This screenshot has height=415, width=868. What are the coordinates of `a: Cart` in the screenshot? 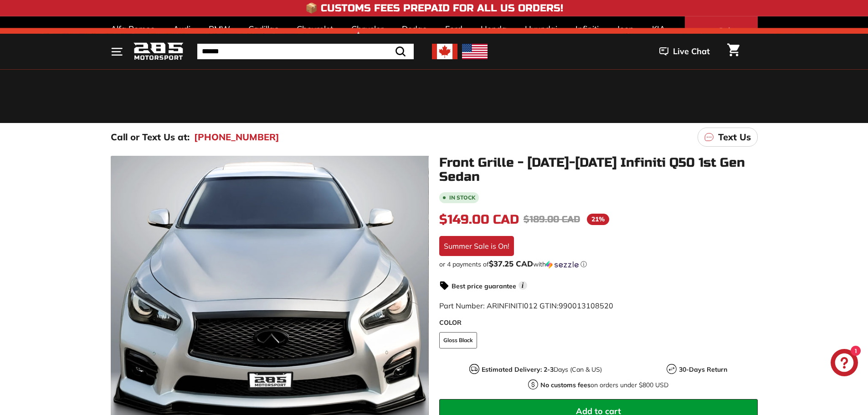 It's located at (733, 52).